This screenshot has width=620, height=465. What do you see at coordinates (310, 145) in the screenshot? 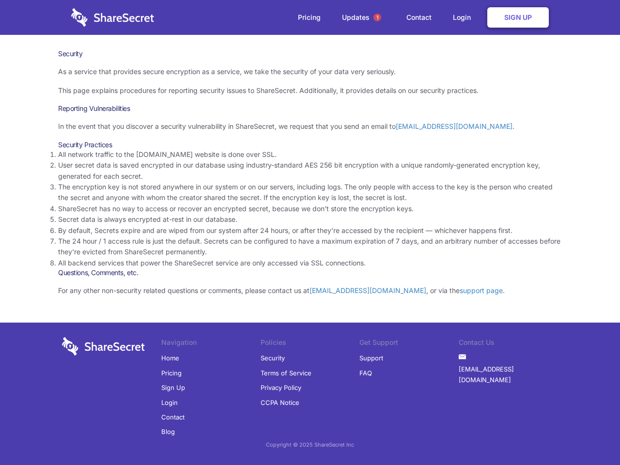
I see `h3: Security Practices` at bounding box center [310, 145].